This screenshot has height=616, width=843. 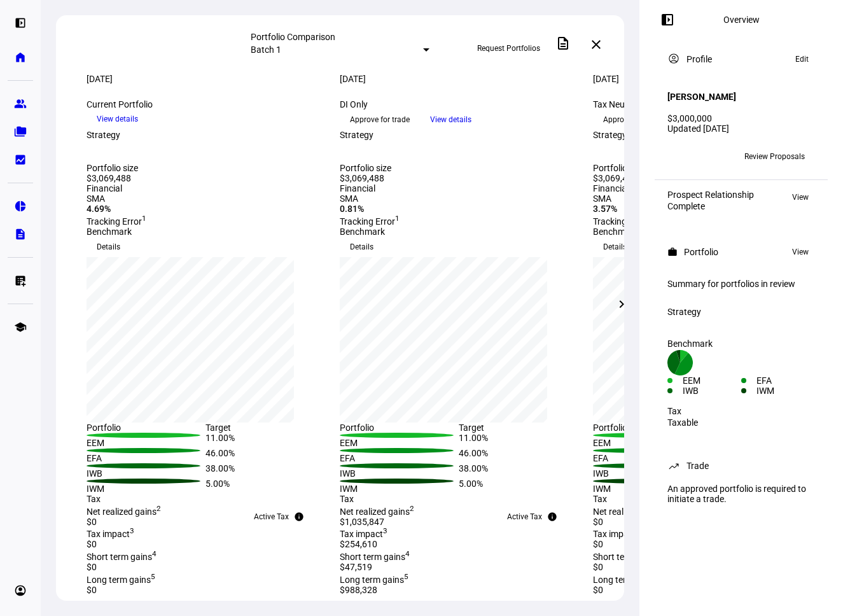 What do you see at coordinates (362, 247) in the screenshot?
I see `span: Details` at bounding box center [362, 247].